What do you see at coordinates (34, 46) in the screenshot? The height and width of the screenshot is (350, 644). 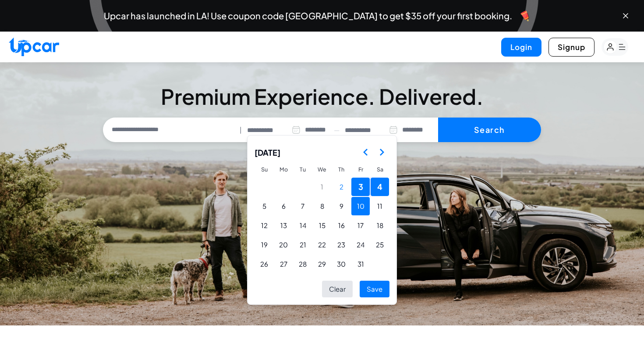 I see `img: Upcar Logo` at bounding box center [34, 46].